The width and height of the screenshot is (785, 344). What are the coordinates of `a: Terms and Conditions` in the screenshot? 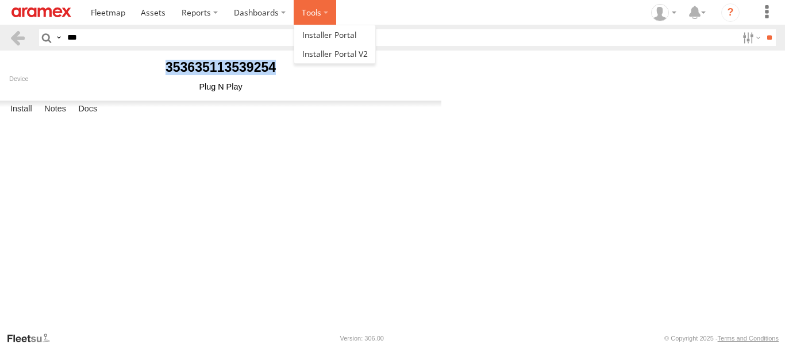 It's located at (748, 338).